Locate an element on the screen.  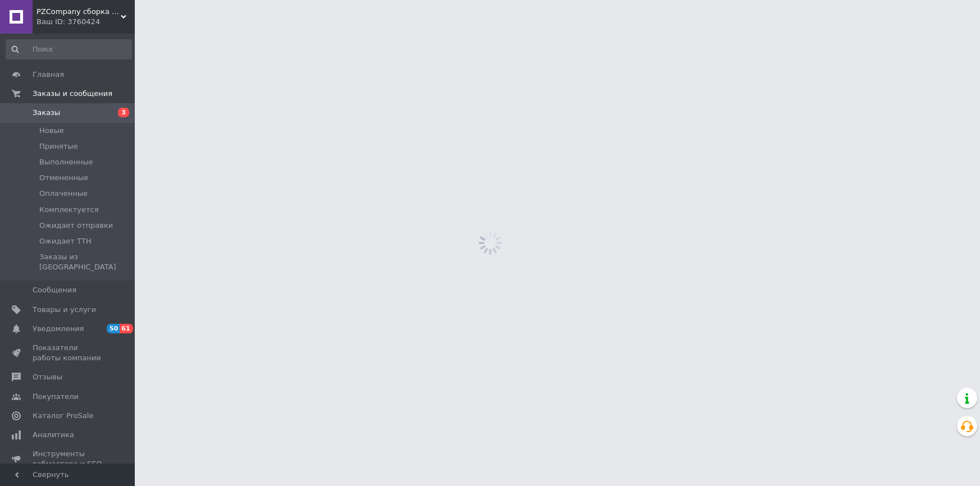
span: Принятые is located at coordinates (59, 147).